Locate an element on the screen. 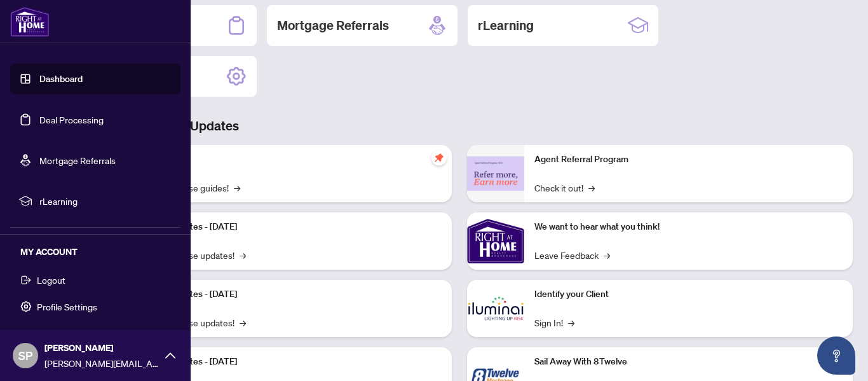 Image resolution: width=868 pixels, height=381 pixels. h2: Mortgage Referrals is located at coordinates (333, 25).